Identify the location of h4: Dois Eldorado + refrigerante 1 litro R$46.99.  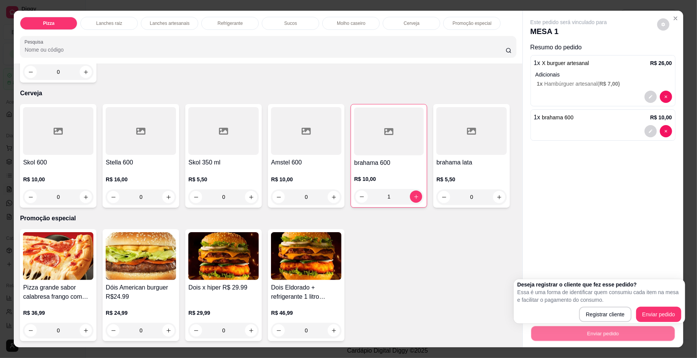
(306, 292).